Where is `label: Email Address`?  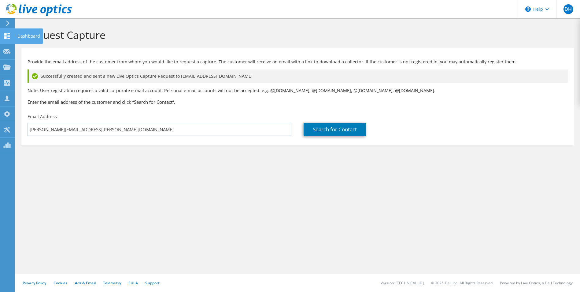
label: Email Address is located at coordinates (42, 117).